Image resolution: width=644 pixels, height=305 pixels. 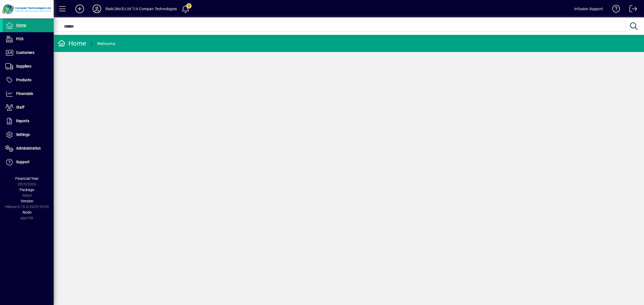 What do you see at coordinates (20, 39) in the screenshot?
I see `span: POS` at bounding box center [20, 39].